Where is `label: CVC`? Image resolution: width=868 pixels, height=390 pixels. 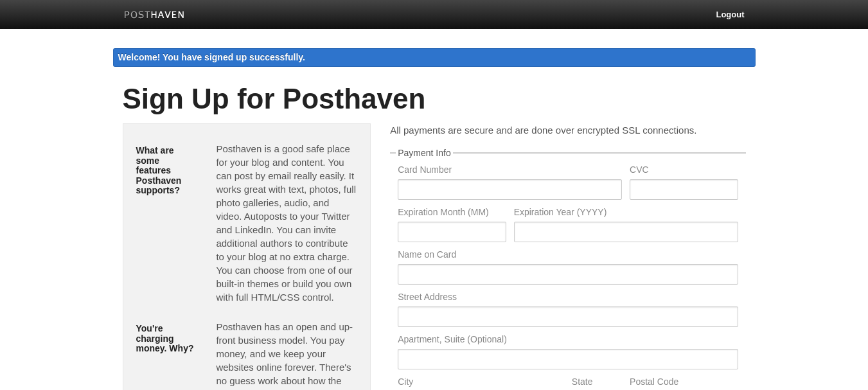 label: CVC is located at coordinates (684, 171).